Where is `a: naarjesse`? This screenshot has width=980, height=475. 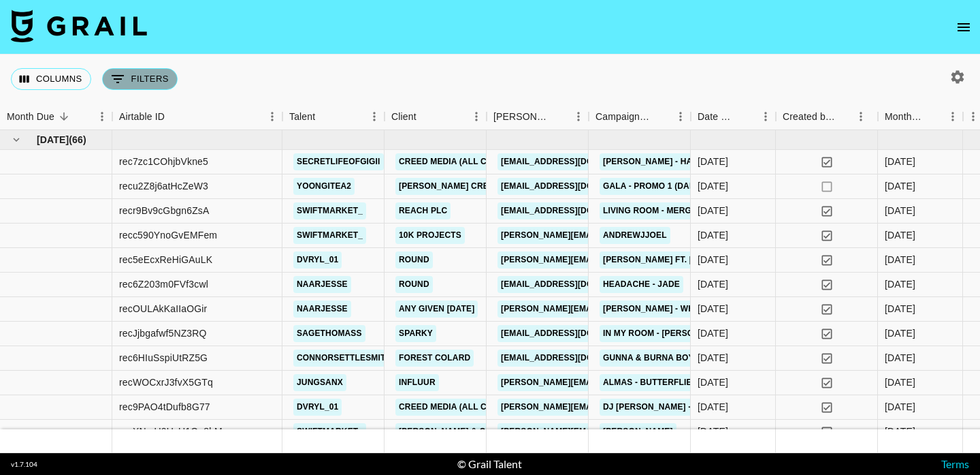
a: naarjesse is located at coordinates (322, 284).